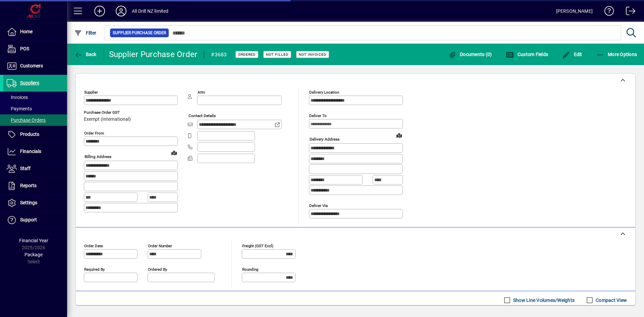  Describe the element at coordinates (85, 54) in the screenshot. I see `app-page-header-button: Back` at that location.